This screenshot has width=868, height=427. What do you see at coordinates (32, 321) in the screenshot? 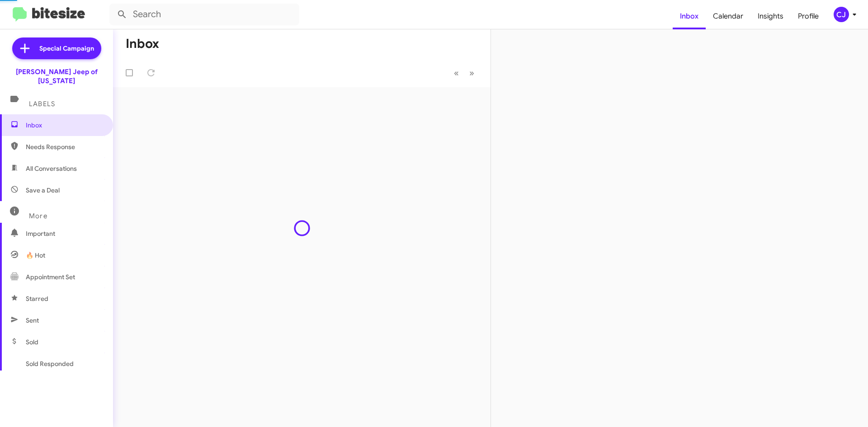
I see `span: Sent` at bounding box center [32, 321].